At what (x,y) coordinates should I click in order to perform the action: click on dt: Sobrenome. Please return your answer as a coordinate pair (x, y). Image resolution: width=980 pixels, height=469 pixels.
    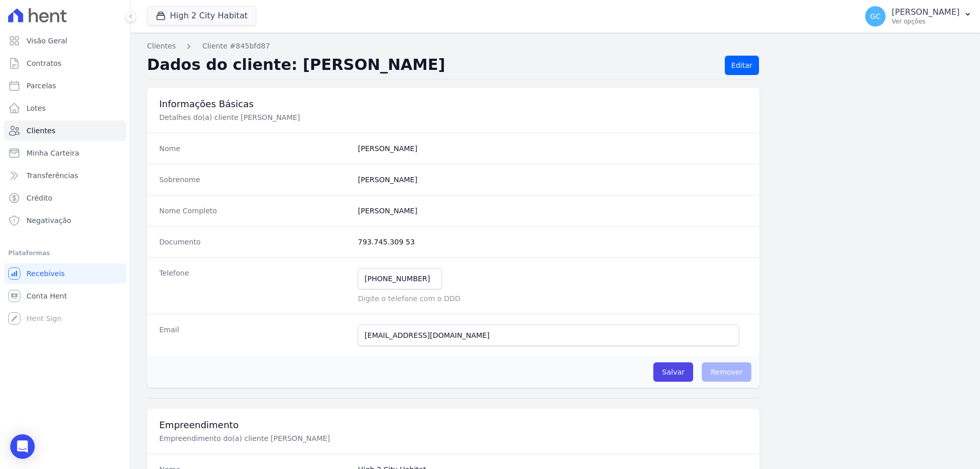
    Looking at the image, I should click on (254, 180).